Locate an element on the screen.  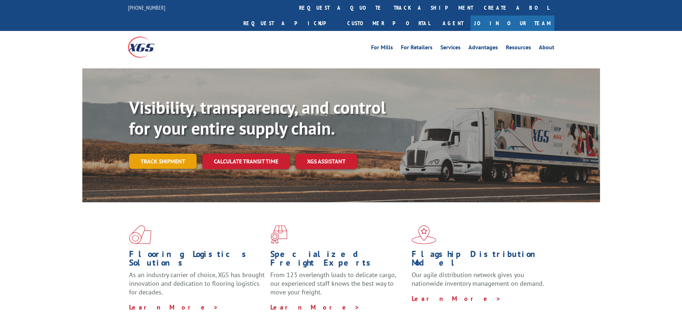
a: Join Our Team is located at coordinates (512, 23).